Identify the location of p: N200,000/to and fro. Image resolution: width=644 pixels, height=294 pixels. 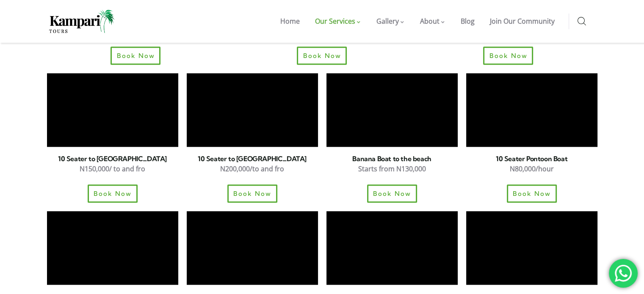
(252, 169).